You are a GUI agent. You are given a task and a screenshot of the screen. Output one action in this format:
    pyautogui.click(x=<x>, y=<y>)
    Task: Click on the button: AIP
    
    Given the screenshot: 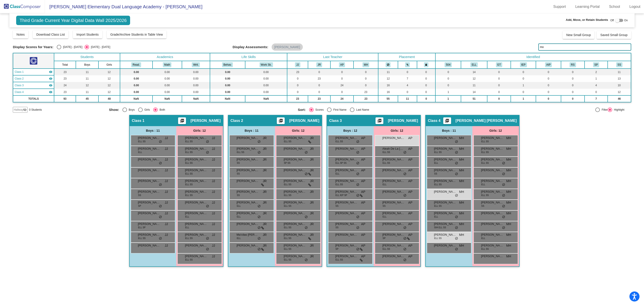 What is the action you would take?
    pyautogui.click(x=548, y=64)
    